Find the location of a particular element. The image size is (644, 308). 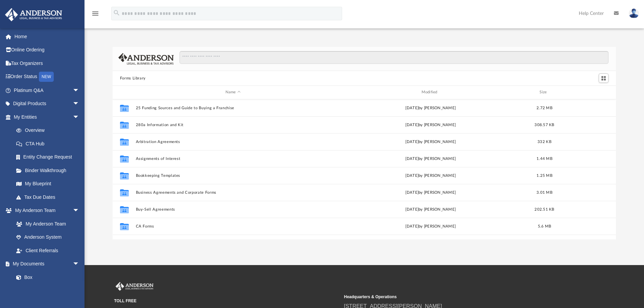

a: My Anderson Teamarrow_drop_down is located at coordinates (45, 211).